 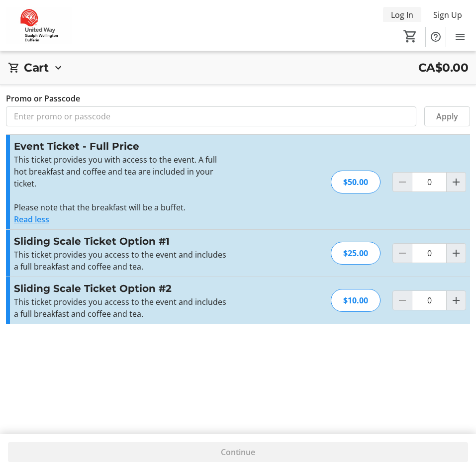 I want to click on div: $10.00, so click(x=356, y=301).